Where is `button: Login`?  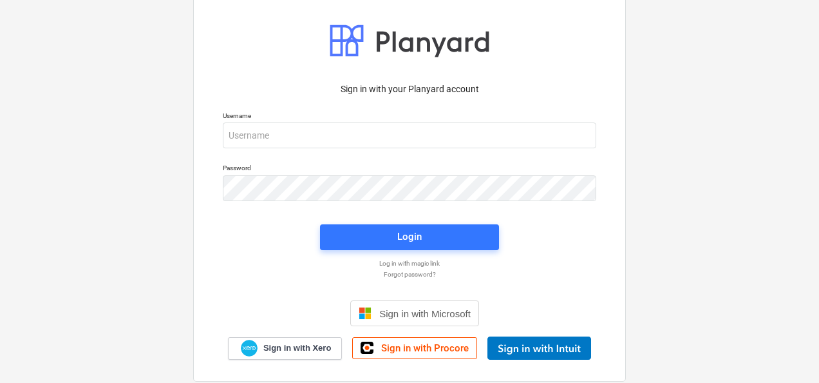 button: Login is located at coordinates (410, 237).